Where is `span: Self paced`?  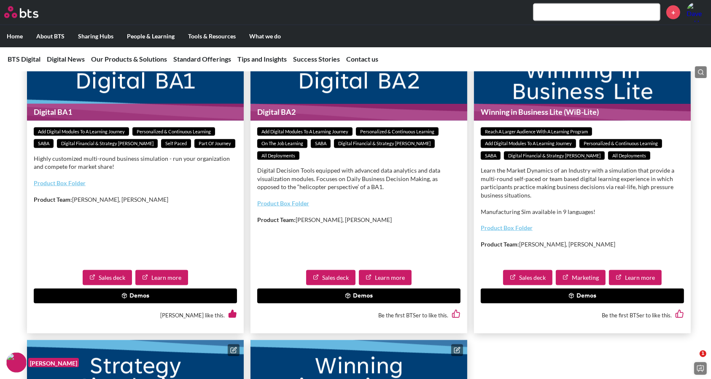 span: Self paced is located at coordinates (176, 143).